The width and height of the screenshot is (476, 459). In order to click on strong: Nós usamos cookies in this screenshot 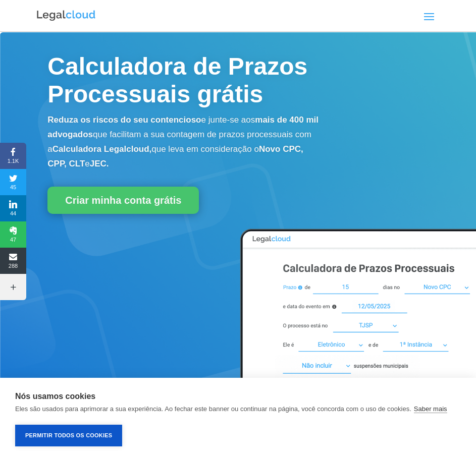, I will do `click(55, 397)`.